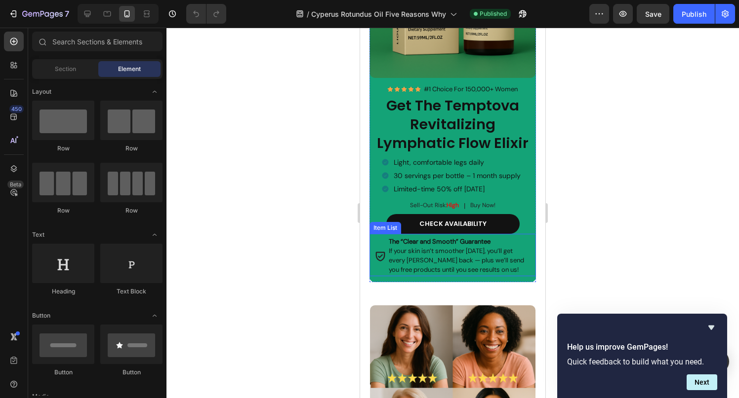 Image resolution: width=739 pixels, height=398 pixels. I want to click on p: Sell-Out Risk:, so click(74, 178).